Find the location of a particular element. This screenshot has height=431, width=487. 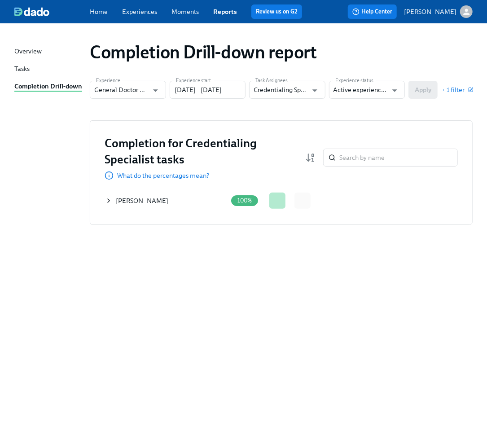

span: + 1 filter is located at coordinates (457, 90).